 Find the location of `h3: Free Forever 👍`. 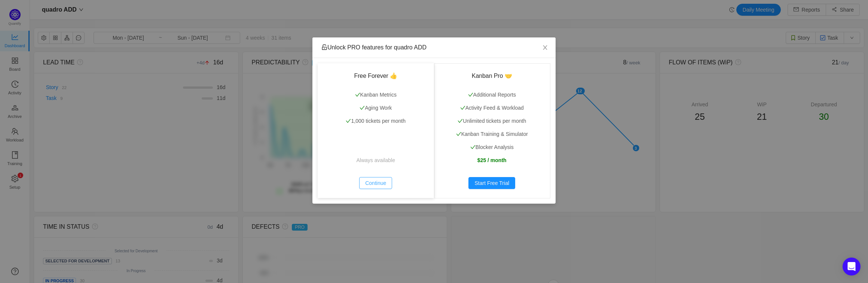

h3: Free Forever 👍 is located at coordinates (376, 76).